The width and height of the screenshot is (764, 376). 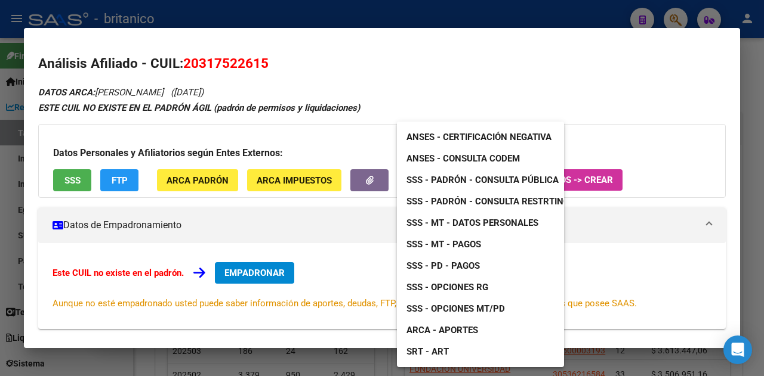 What do you see at coordinates (482, 180) in the screenshot?
I see `span: SSS - Padrón - Consulta Pública` at bounding box center [482, 180].